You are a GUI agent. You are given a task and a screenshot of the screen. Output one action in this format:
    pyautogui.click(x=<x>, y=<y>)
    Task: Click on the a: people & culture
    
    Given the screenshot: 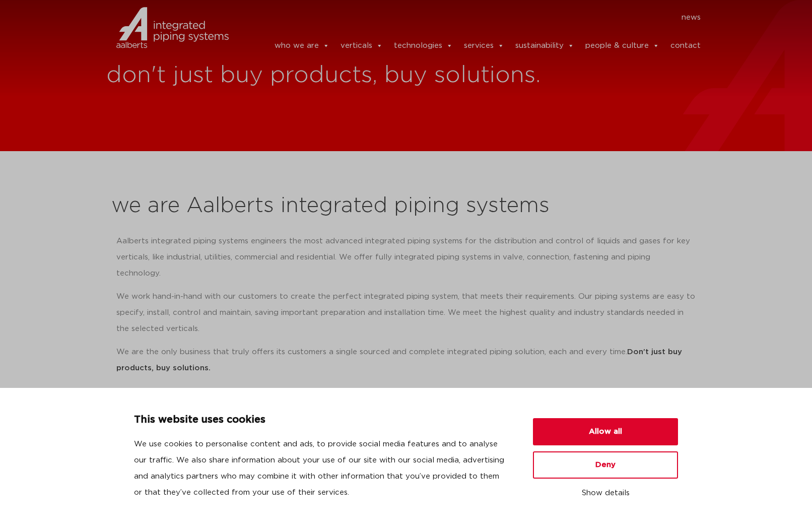 What is the action you would take?
    pyautogui.click(x=622, y=46)
    